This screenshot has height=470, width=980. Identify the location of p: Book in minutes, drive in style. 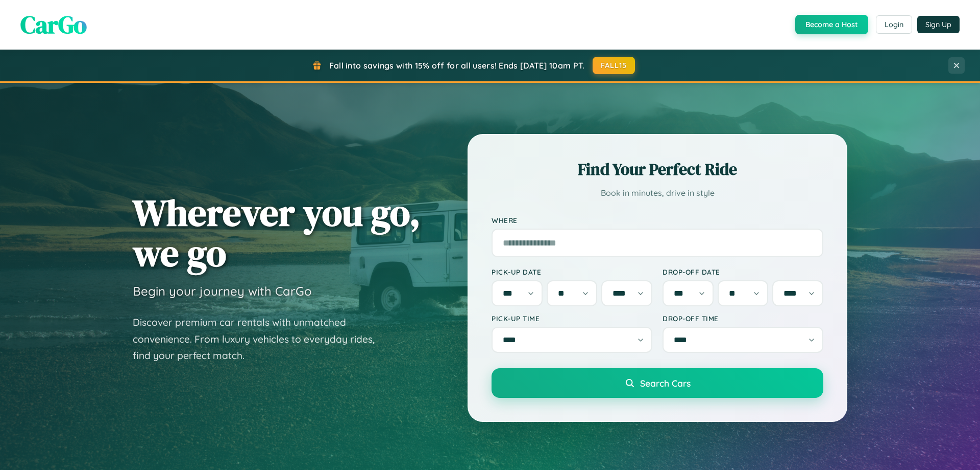
(657, 193).